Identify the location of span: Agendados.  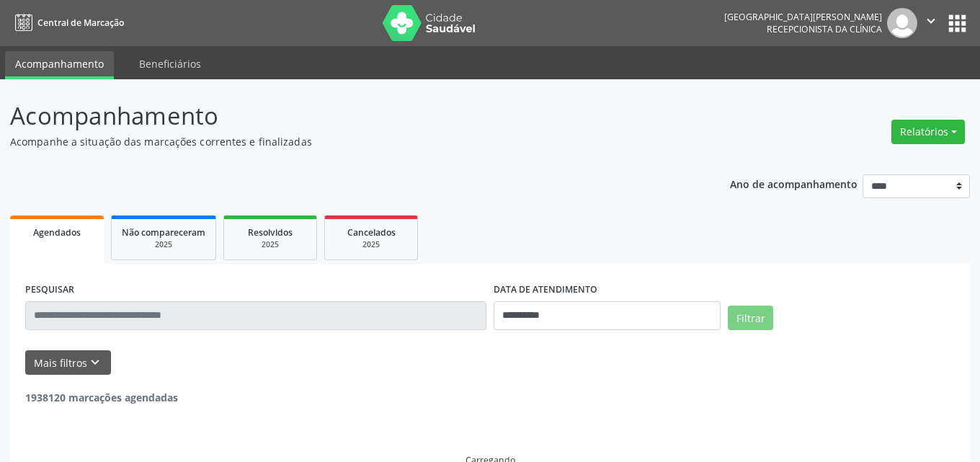
(57, 232).